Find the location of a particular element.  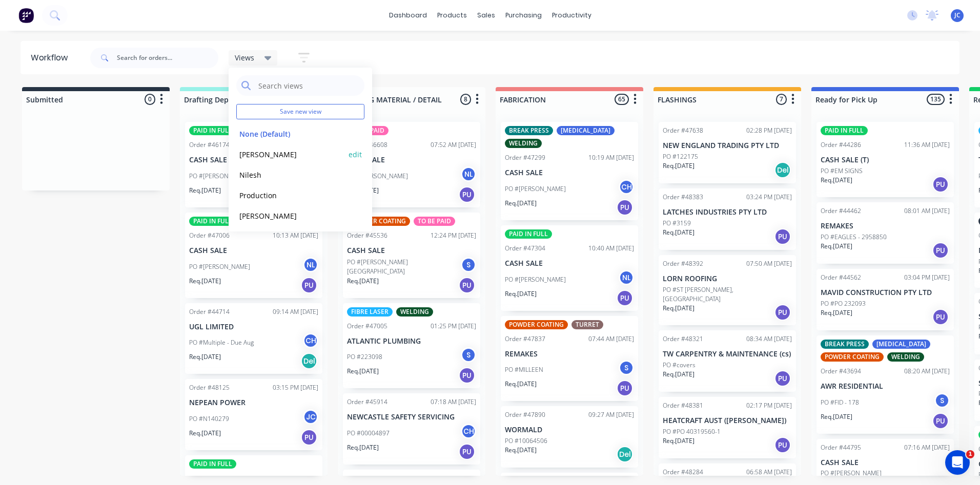

div: Order #44286 is located at coordinates (841, 145).